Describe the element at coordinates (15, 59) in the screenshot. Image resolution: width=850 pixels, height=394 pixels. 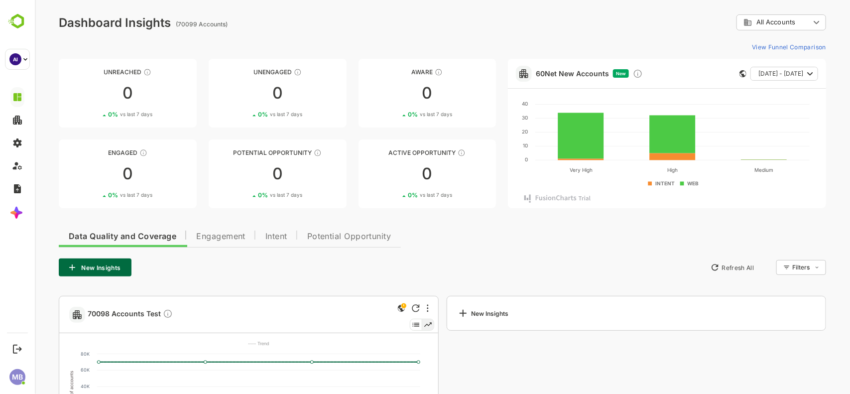
I see `div: AI` at that location.